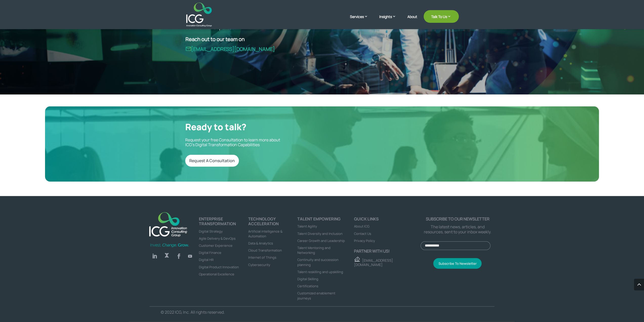 This screenshot has height=322, width=644. What do you see at coordinates (308, 286) in the screenshot?
I see `span: Certifications` at bounding box center [308, 286].